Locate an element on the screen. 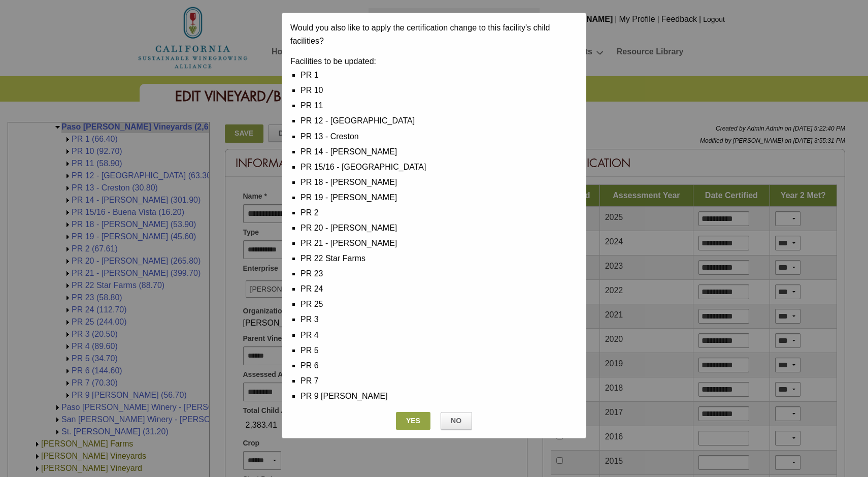  li: PR 25 is located at coordinates (439, 304).